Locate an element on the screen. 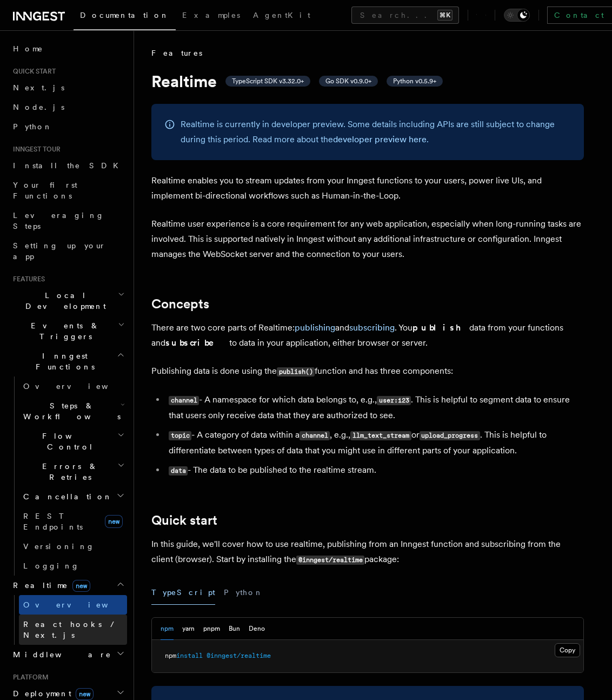  div: Inngest Functions is located at coordinates (68, 476).